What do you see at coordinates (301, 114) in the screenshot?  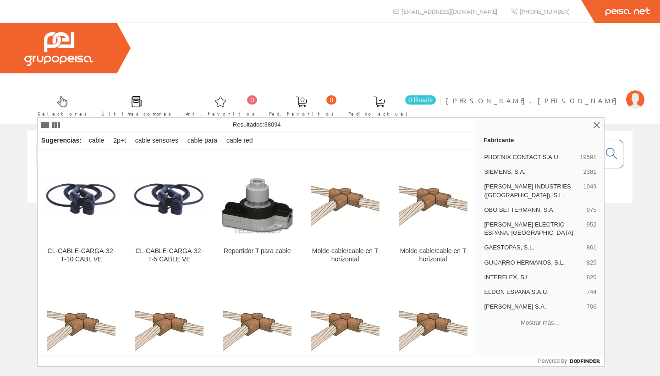 I see `span: Ped. favoritos` at bounding box center [301, 114].